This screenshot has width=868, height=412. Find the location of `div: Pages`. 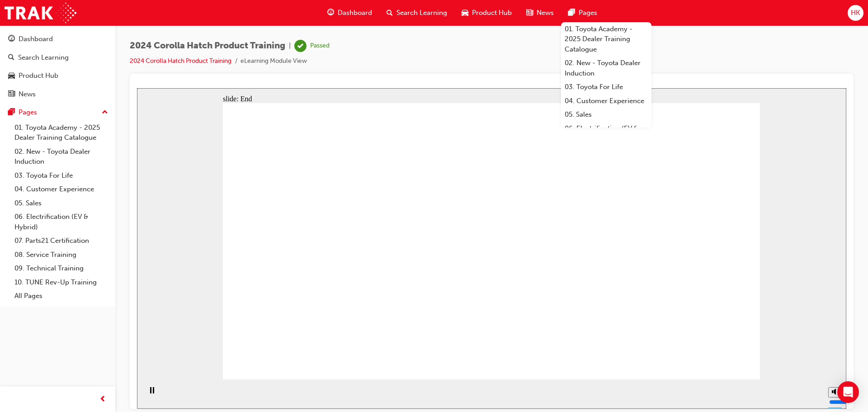

div: Pages is located at coordinates (28, 112).